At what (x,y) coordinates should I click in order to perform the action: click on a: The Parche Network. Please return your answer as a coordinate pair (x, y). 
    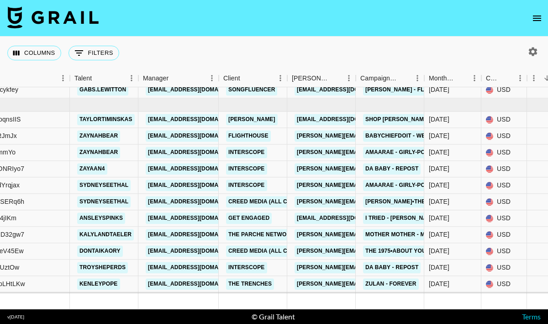
    Looking at the image, I should click on (261, 234).